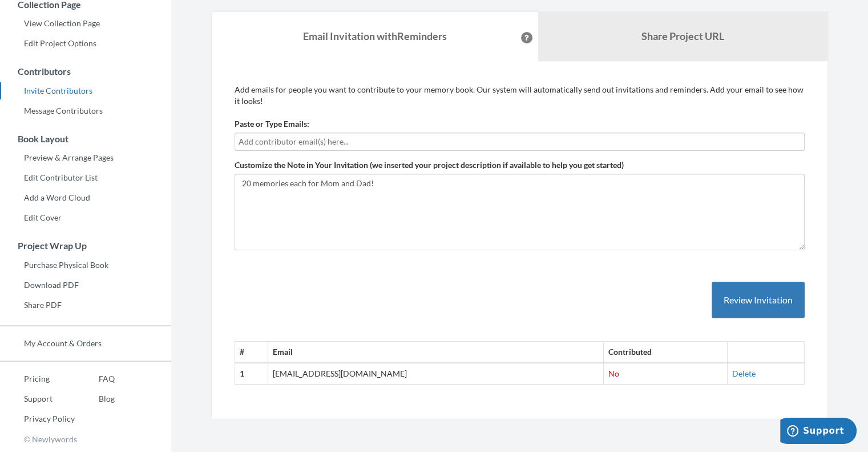 The height and width of the screenshot is (452, 868). What do you see at coordinates (665, 352) in the screenshot?
I see `th: Contributed` at bounding box center [665, 352].